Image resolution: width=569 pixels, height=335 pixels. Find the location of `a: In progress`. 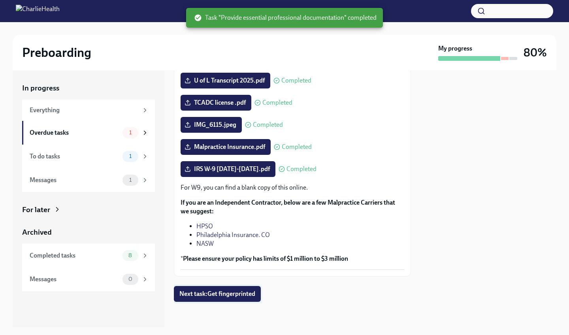

a: In progress is located at coordinates (89, 88).